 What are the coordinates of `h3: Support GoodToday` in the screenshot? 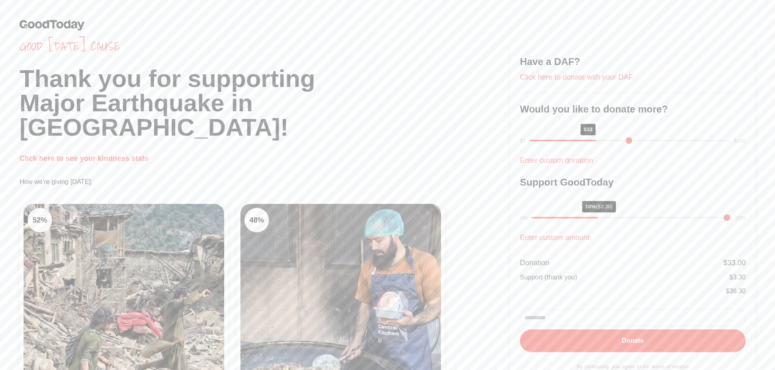 It's located at (632, 183).